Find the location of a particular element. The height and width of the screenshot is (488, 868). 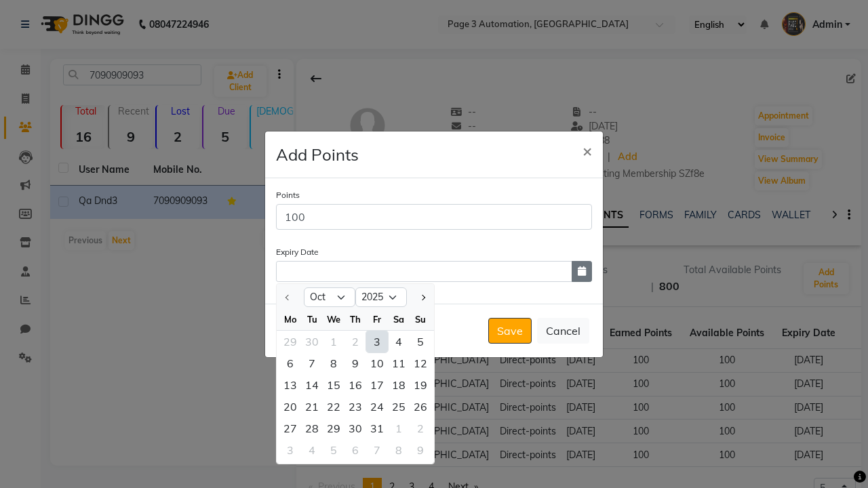

div: 11 is located at coordinates (399, 363).